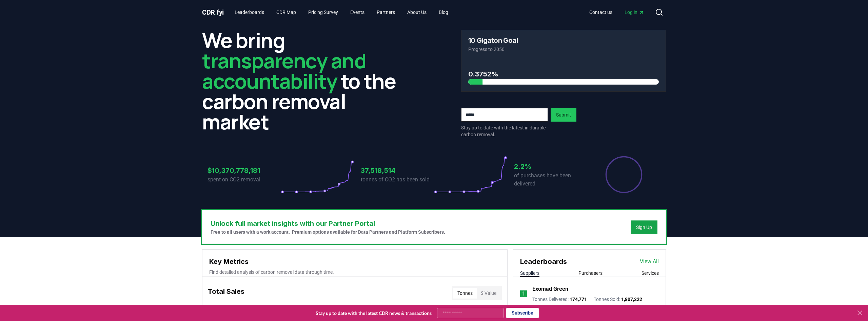 The image size is (868, 321). What do you see at coordinates (465, 293) in the screenshot?
I see `button: Tonnes` at bounding box center [465, 293].